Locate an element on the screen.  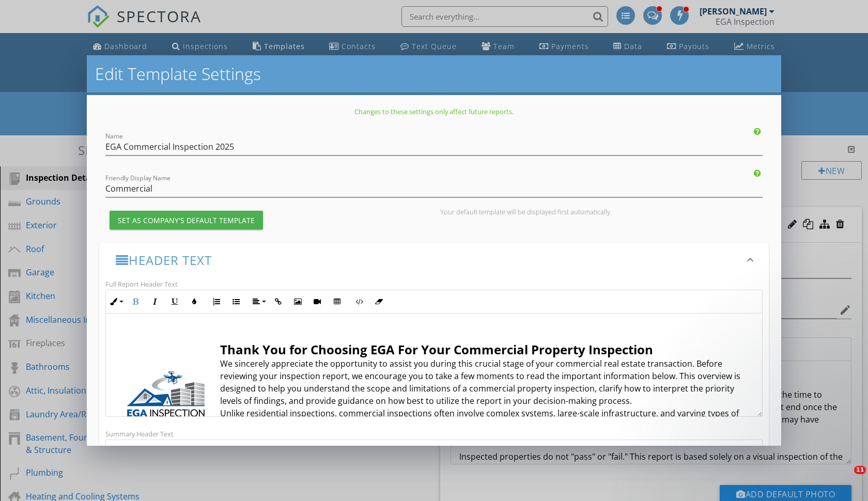
span: Thank You for Choosing EGA For Your Commercial Property Inspection is located at coordinates (437, 349).